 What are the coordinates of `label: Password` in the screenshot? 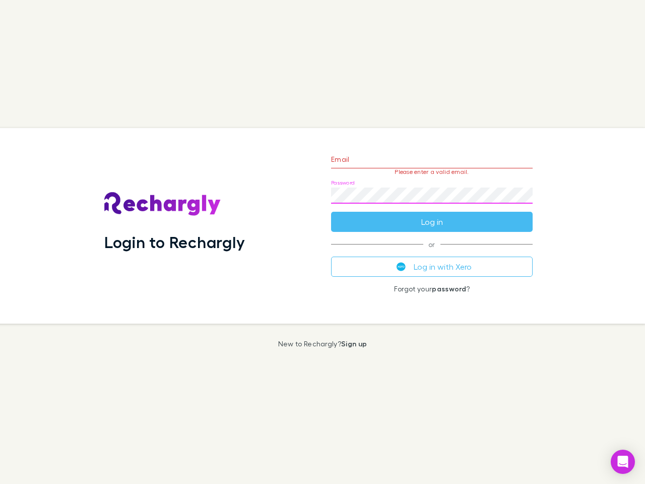 It's located at (343, 182).